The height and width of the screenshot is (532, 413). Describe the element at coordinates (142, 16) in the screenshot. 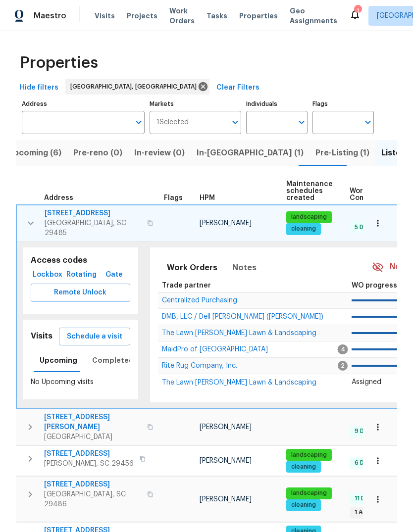

I see `span: Projects` at that location.